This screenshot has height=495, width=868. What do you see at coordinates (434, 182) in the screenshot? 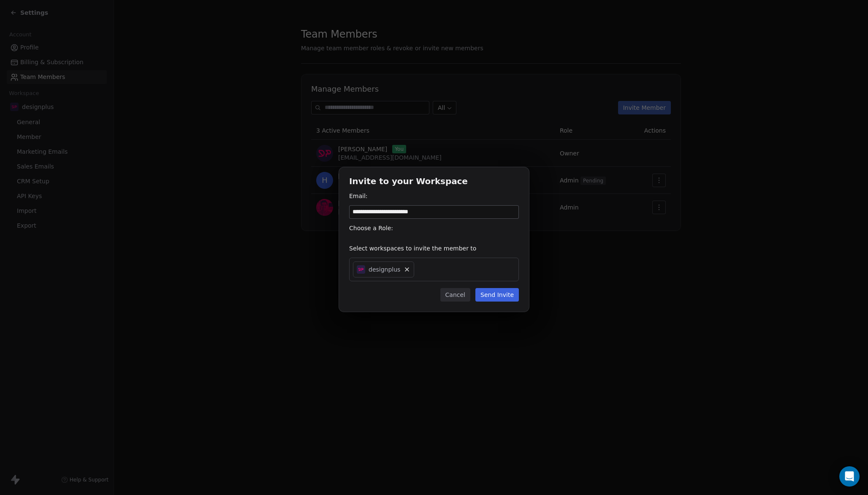
I see `h1: Invite to your Workspace` at bounding box center [434, 182].